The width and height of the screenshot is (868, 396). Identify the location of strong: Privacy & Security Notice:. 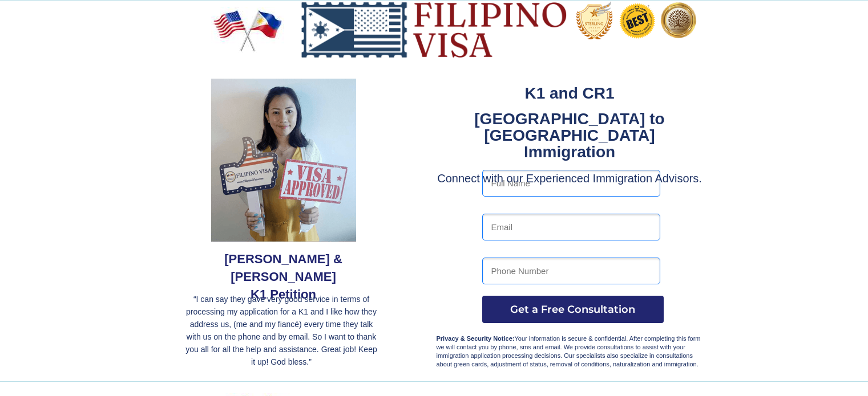
(476, 339).